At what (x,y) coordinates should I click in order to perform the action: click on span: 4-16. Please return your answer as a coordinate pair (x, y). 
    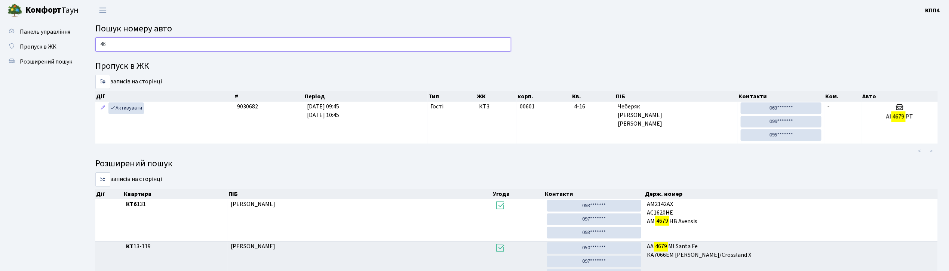
    Looking at the image, I should click on (593, 107).